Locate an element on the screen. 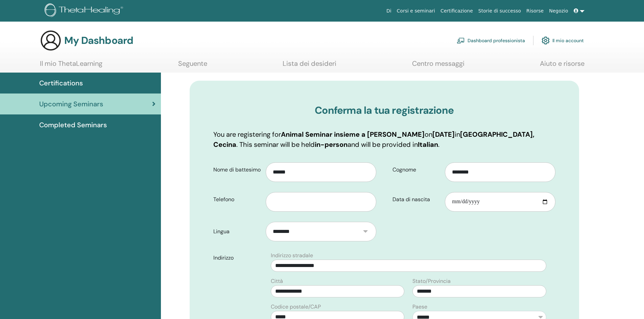  a: Centro messaggi is located at coordinates (438, 66).